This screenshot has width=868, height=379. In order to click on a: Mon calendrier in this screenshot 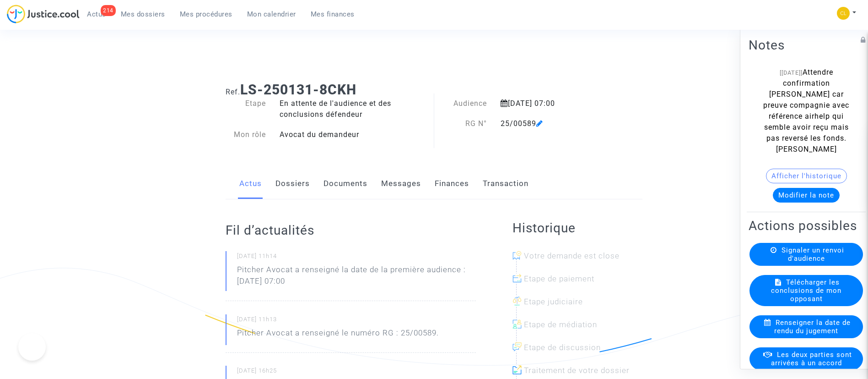, I will do `click(271, 14)`.